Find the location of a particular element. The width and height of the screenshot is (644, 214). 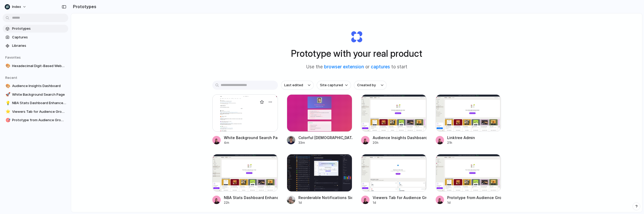

a: Prototype from Audience Growth ToolsPrototype from Audience Growth Tools1d is located at coordinates (469, 179).